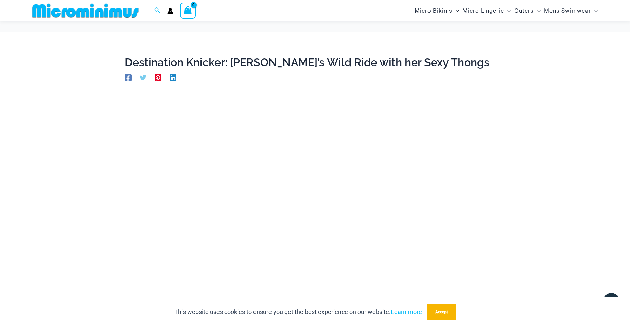  I want to click on span: Outers, so click(524, 11).